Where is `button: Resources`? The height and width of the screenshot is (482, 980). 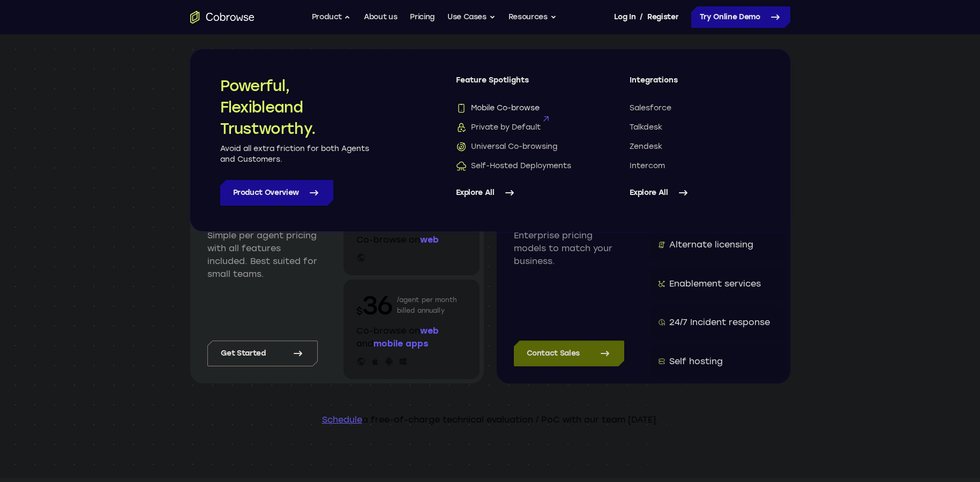 button: Resources is located at coordinates (533, 17).